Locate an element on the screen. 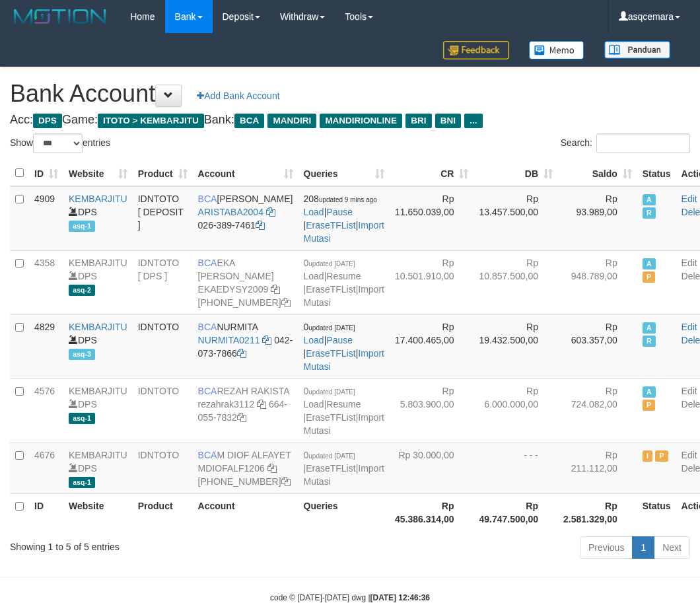  th: ID: activate to sort column ascending is located at coordinates (46, 173).